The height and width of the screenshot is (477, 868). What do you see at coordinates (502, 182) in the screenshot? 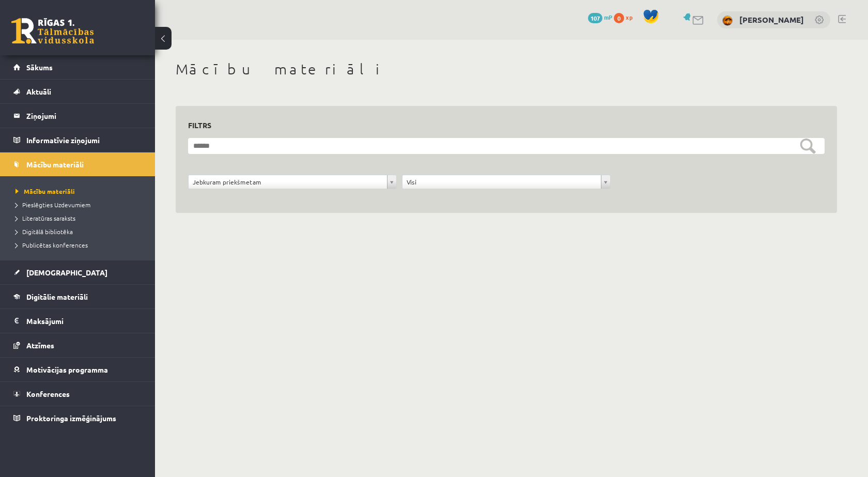
I see `span: Visi` at bounding box center [502, 182].